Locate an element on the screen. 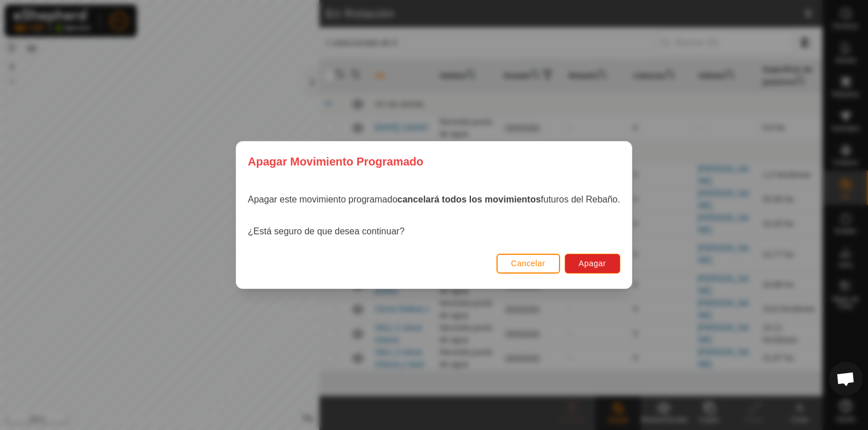 Image resolution: width=868 pixels, height=430 pixels. button: Cancelar is located at coordinates (528, 263).